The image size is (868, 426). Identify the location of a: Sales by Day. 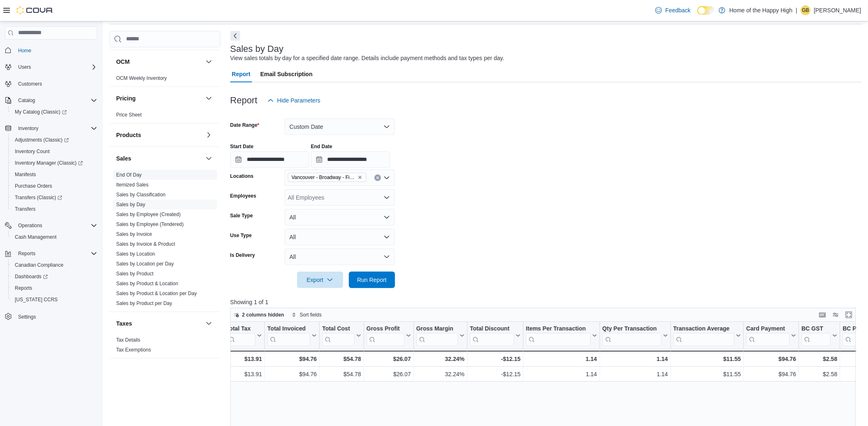
(131, 205).